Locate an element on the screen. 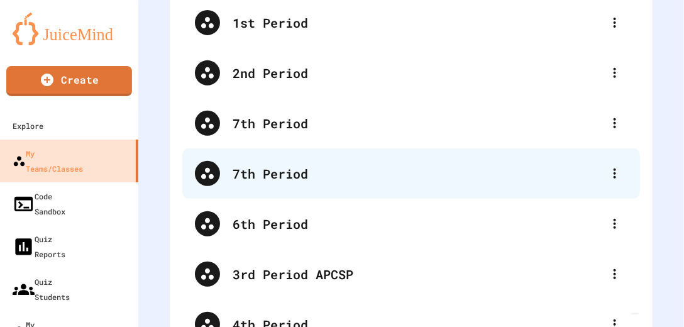  div: Quiz Reports is located at coordinates (39, 246).